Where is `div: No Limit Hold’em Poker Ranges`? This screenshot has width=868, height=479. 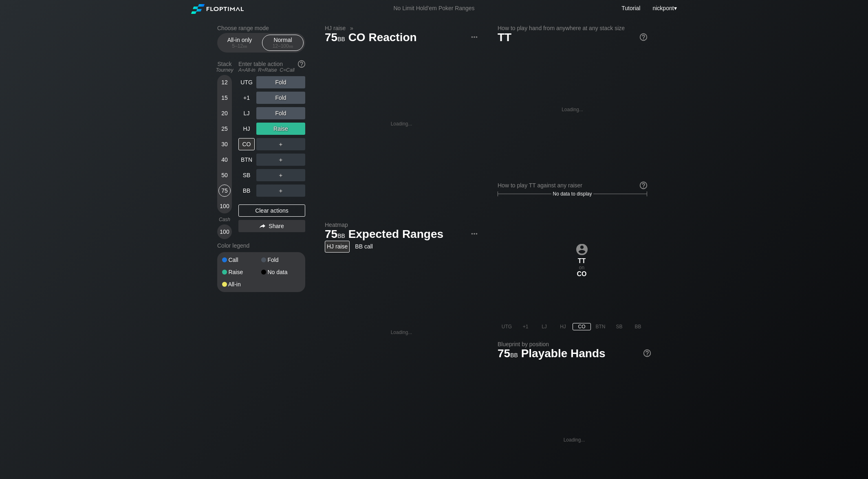 div: No Limit Hold’em Poker Ranges is located at coordinates (434, 9).